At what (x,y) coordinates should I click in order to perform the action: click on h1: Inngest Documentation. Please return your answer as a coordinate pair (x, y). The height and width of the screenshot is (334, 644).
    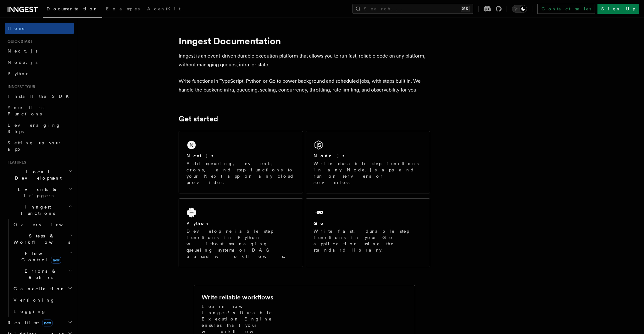
    Looking at the image, I should click on (304, 41).